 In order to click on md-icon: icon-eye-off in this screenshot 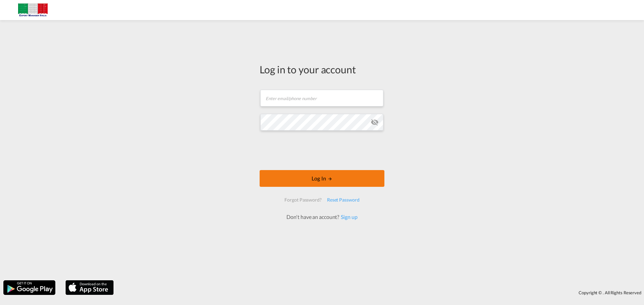, I will do `click(375, 123)`.